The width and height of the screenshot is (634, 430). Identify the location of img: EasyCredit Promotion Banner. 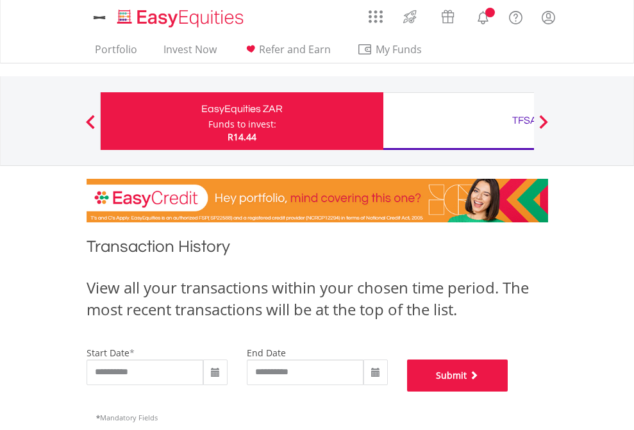
(318, 201).